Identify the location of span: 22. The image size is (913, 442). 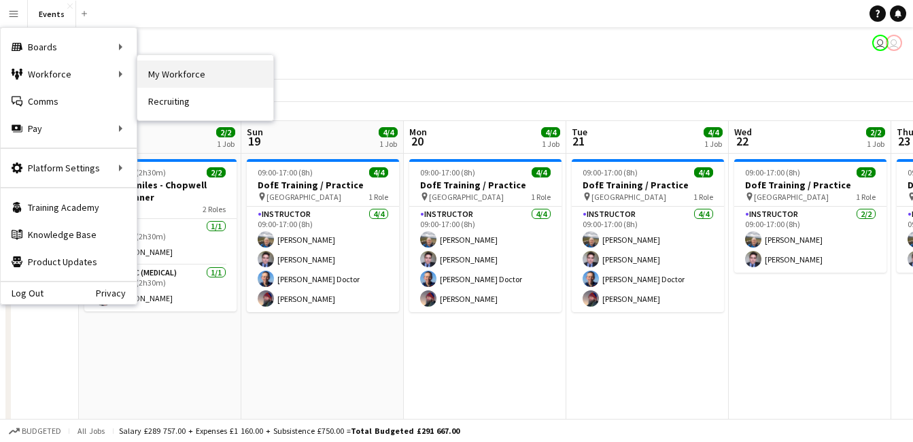
(742, 141).